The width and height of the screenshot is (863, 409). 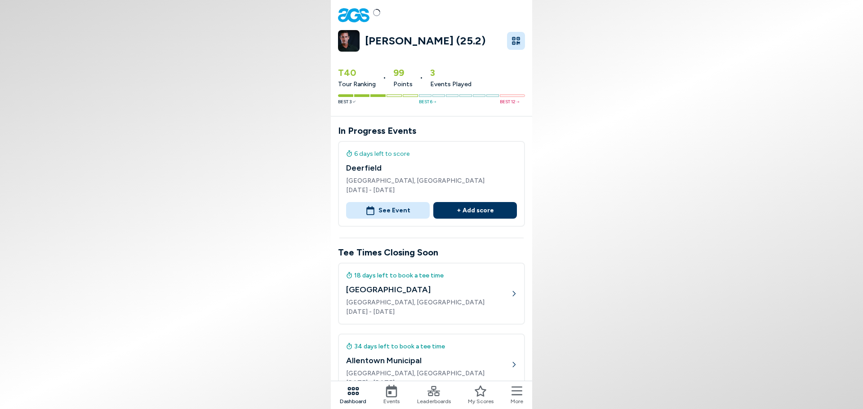 What do you see at coordinates (451, 84) in the screenshot?
I see `span: Events Played` at bounding box center [451, 84].